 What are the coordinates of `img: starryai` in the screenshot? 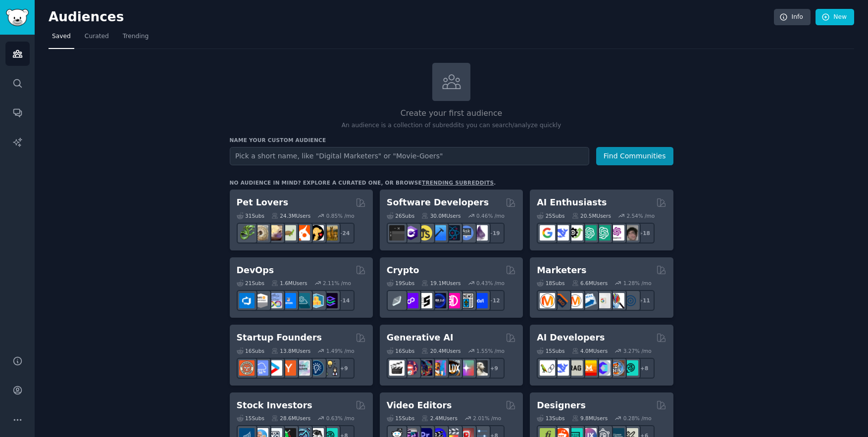 It's located at (466, 368).